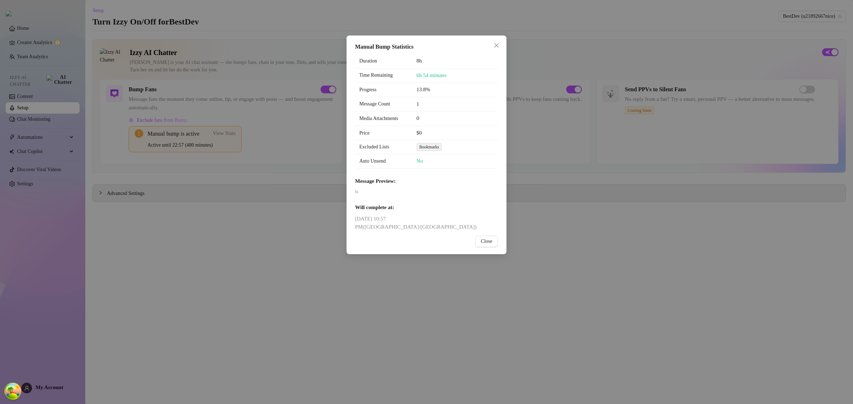 This screenshot has width=853, height=404. I want to click on span: 1, so click(418, 104).